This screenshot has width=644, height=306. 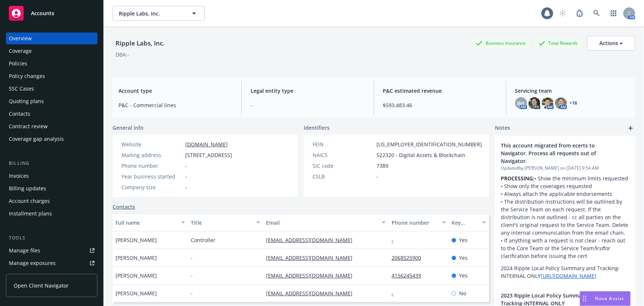 What do you see at coordinates (326, 222) in the screenshot?
I see `button: Email` at bounding box center [326, 222].